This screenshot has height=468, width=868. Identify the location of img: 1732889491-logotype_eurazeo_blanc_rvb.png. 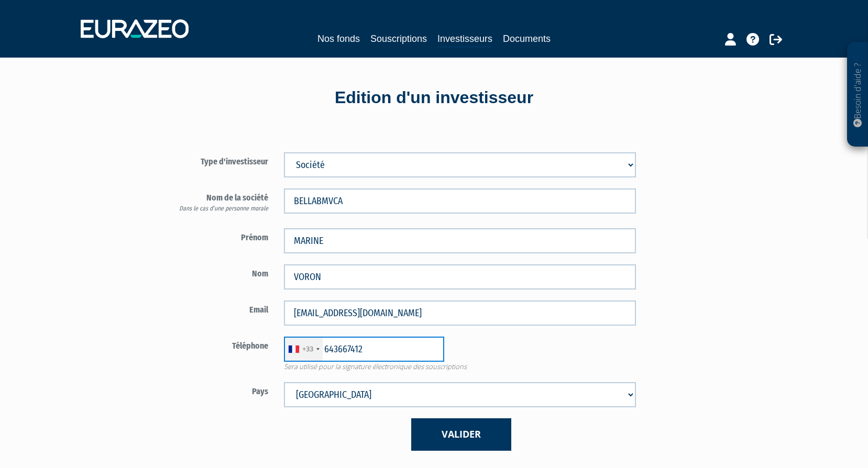
(134, 29).